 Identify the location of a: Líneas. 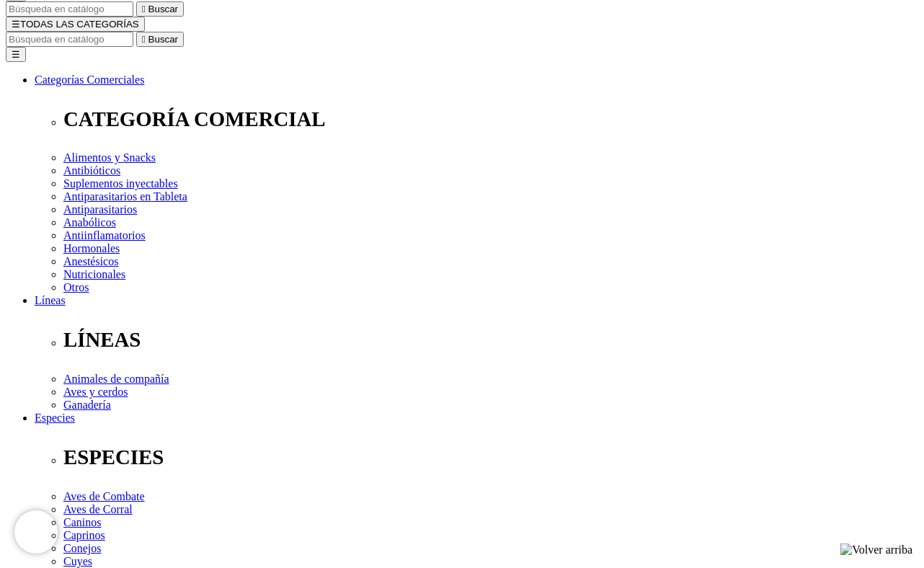
(50, 300).